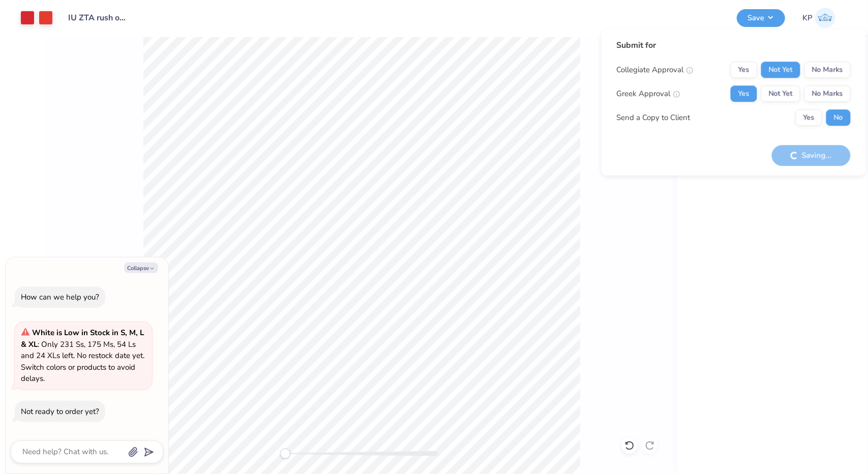 The width and height of the screenshot is (868, 474). Describe the element at coordinates (734, 45) in the screenshot. I see `div: Submit for` at that location.